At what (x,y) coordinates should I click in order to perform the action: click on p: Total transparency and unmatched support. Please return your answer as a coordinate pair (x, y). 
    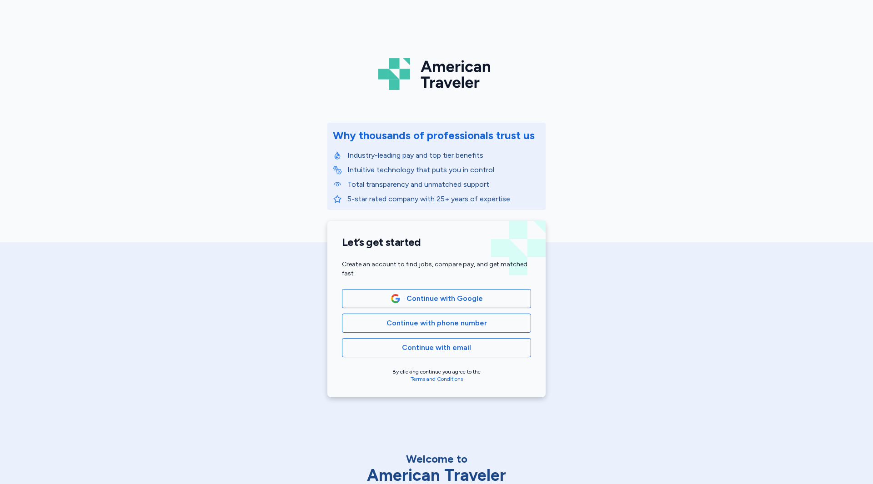
    Looking at the image, I should click on (444, 185).